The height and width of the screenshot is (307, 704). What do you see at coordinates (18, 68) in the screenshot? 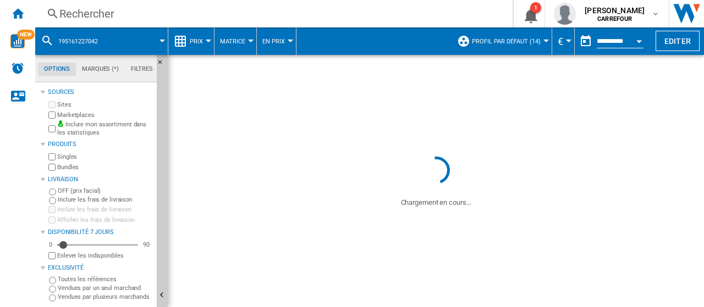
I see `img: alerts-logo.svg` at bounding box center [18, 68].